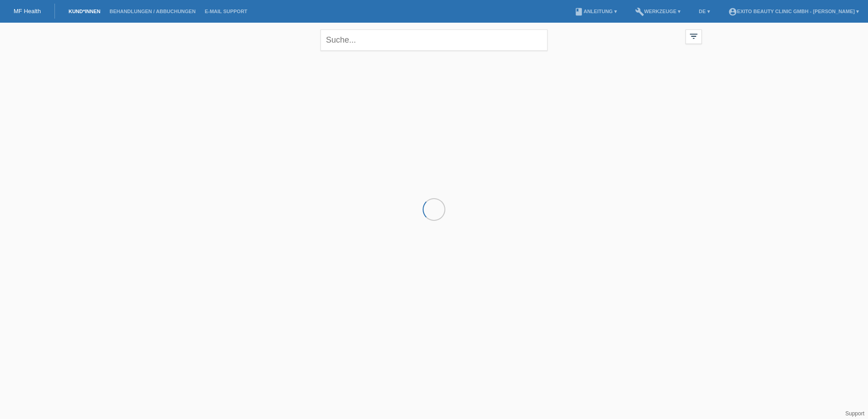 Image resolution: width=868 pixels, height=419 pixels. What do you see at coordinates (639, 12) in the screenshot?
I see `i: build` at bounding box center [639, 12].